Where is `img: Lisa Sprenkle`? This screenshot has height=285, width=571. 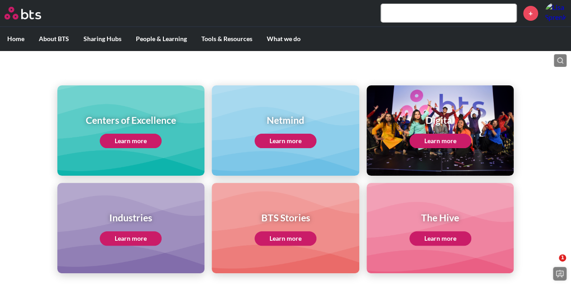
img: Lisa Sprenkle is located at coordinates (556, 13).